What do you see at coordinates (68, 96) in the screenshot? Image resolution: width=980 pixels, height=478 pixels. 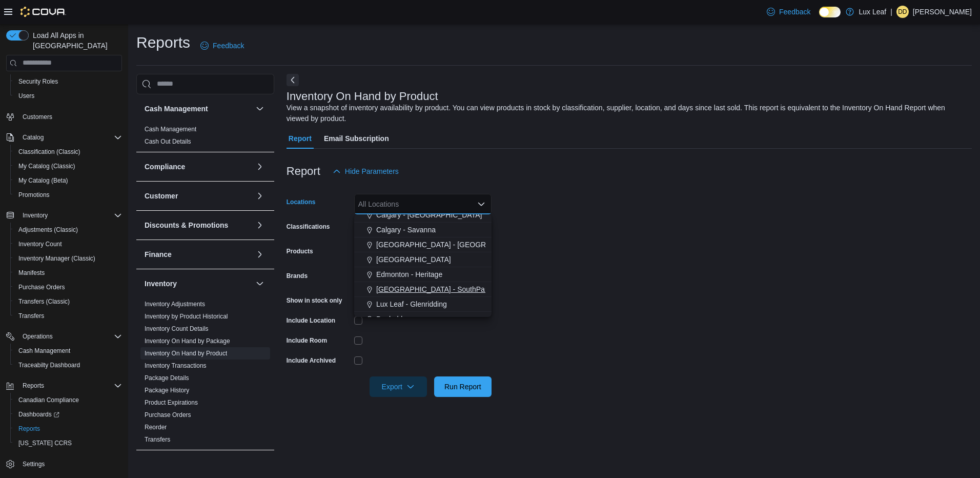 I see `button: Users` at bounding box center [68, 96].